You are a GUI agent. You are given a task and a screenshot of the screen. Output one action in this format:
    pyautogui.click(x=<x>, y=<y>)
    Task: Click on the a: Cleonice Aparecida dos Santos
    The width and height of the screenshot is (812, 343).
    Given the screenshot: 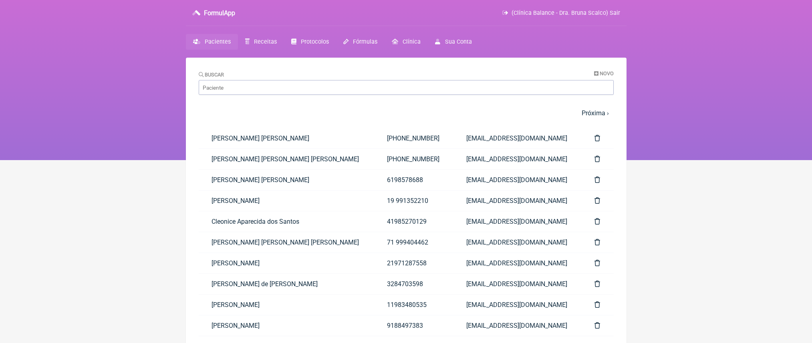 What is the action you would take?
    pyautogui.click(x=286, y=221)
    